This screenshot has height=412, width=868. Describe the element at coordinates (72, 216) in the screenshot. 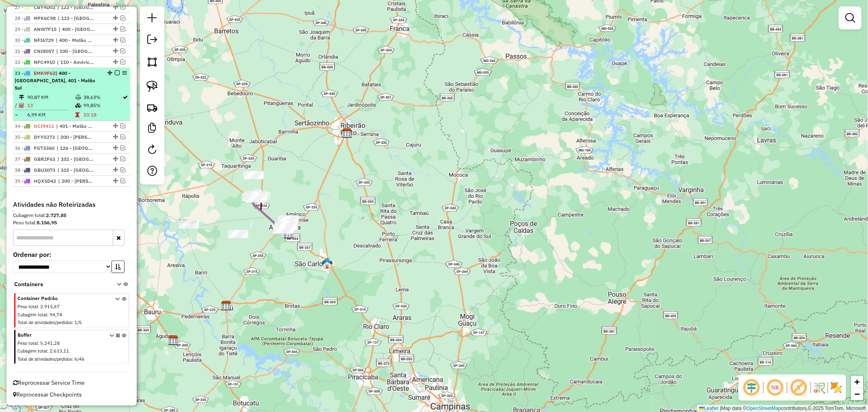

I see `div: Cubagem total:` at that location.